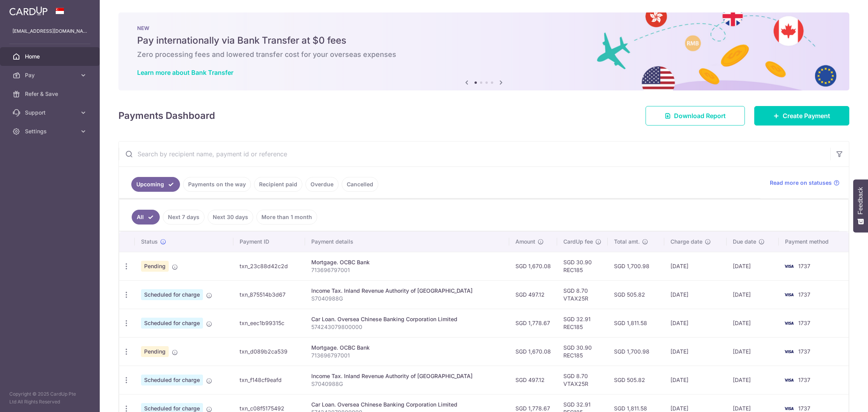  I want to click on a: Cancelled, so click(360, 184).